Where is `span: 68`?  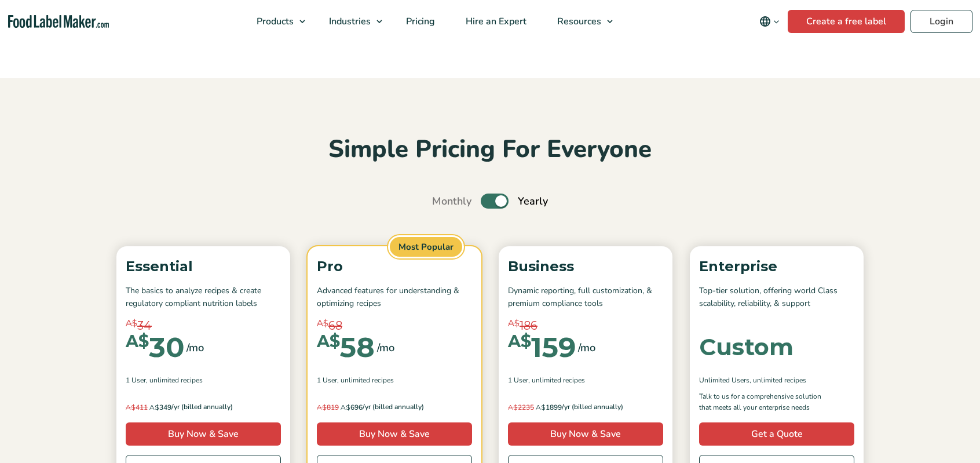 span: 68 is located at coordinates (336, 326).